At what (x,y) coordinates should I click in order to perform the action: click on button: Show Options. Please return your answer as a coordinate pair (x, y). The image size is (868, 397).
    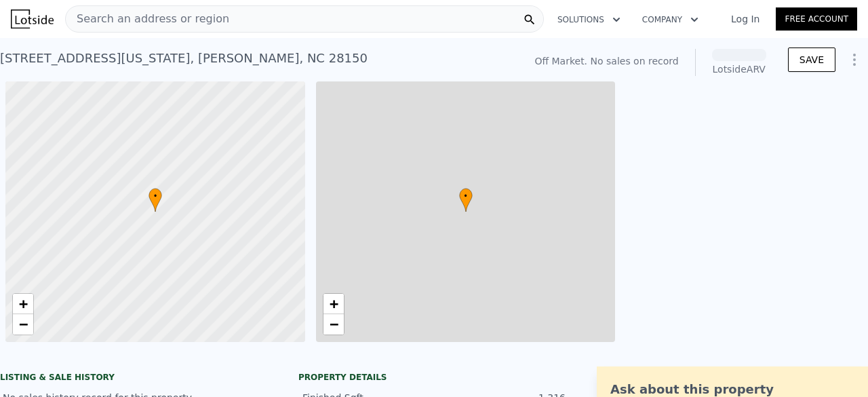
    Looking at the image, I should click on (855, 60).